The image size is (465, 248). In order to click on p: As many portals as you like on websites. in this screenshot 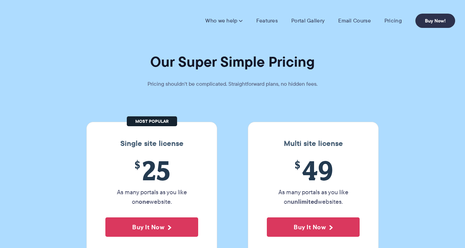, I will do `click(313, 197)`.